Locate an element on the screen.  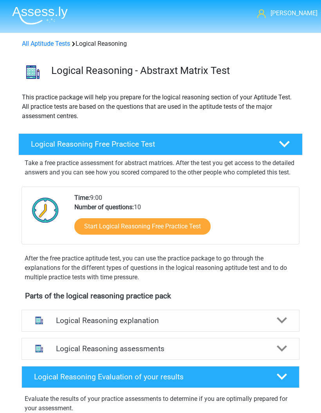
b: Time: is located at coordinates (82, 198).